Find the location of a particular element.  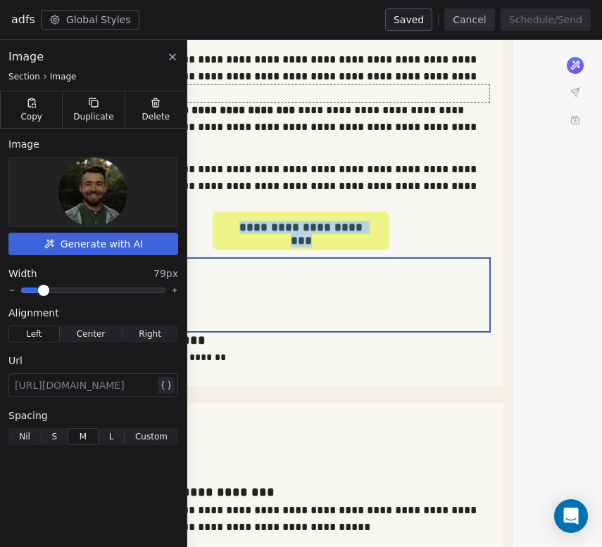

span: Spacing is located at coordinates (28, 416).